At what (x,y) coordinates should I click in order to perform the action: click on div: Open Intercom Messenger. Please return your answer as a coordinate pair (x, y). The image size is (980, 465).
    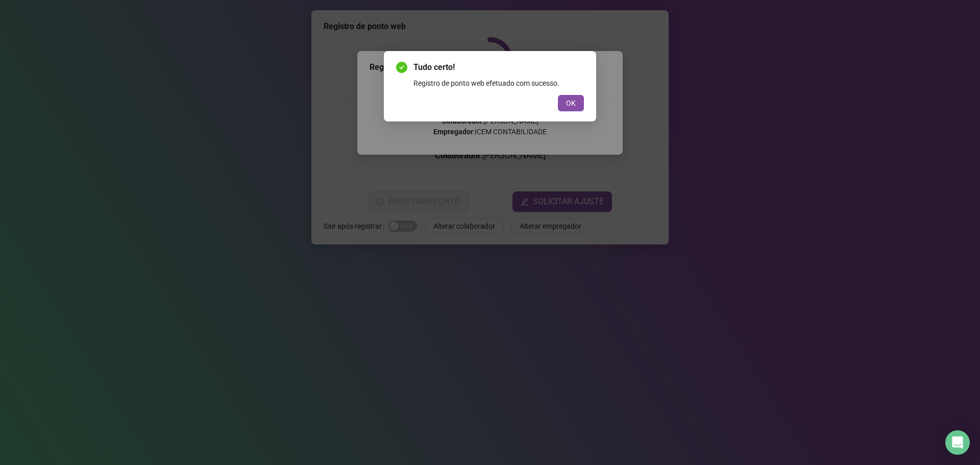
    Looking at the image, I should click on (957, 442).